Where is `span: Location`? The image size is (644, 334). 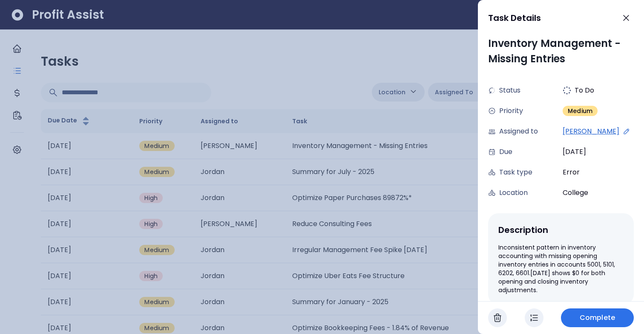
span: Location is located at coordinates (514, 193).